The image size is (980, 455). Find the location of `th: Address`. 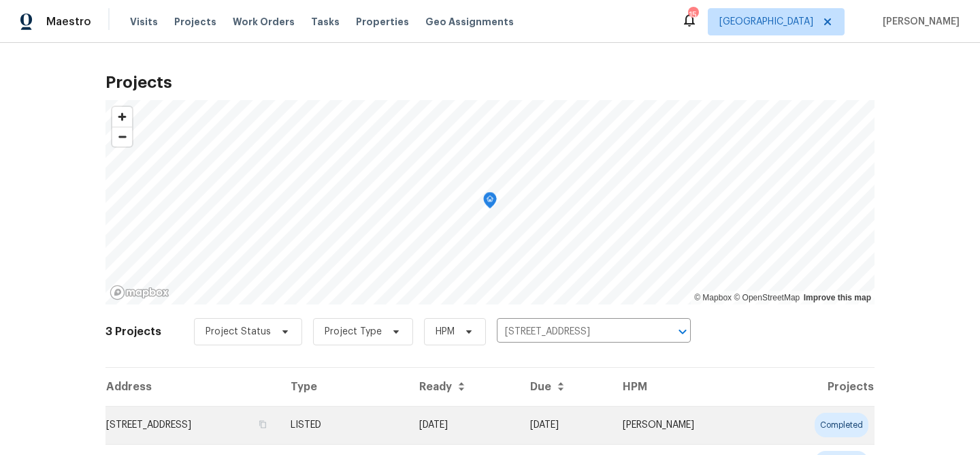

th: Address is located at coordinates (193, 386).